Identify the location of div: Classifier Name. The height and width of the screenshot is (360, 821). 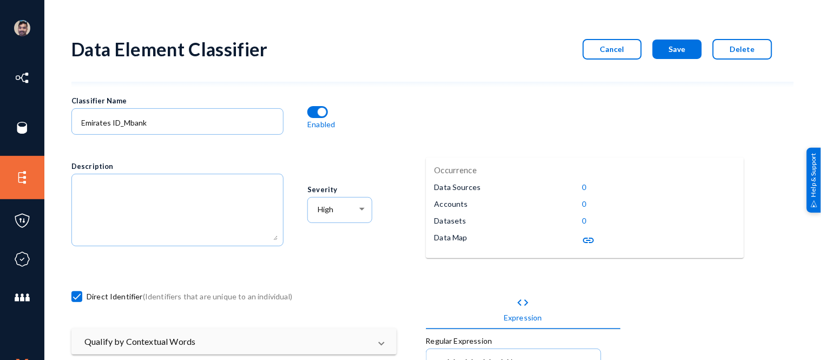
(189, 101).